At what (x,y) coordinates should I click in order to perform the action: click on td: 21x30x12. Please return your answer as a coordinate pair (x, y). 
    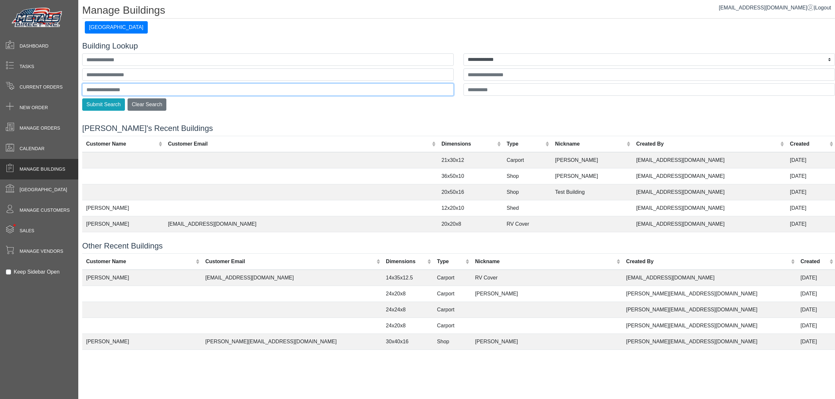
    Looking at the image, I should click on (470, 160).